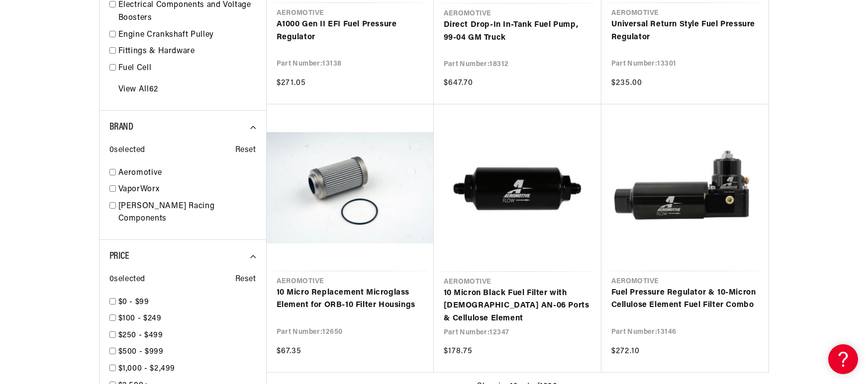 The height and width of the screenshot is (384, 868). What do you see at coordinates (187, 68) in the screenshot?
I see `a: Fuel Cell` at bounding box center [187, 68].